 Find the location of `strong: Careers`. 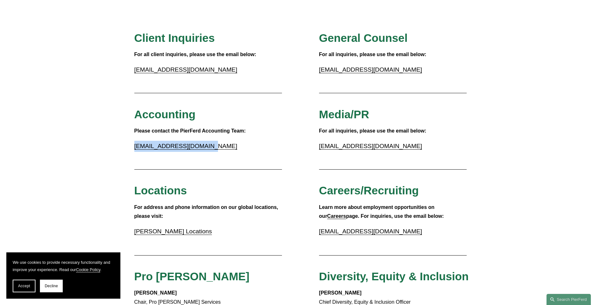

strong: Careers is located at coordinates (337, 216).